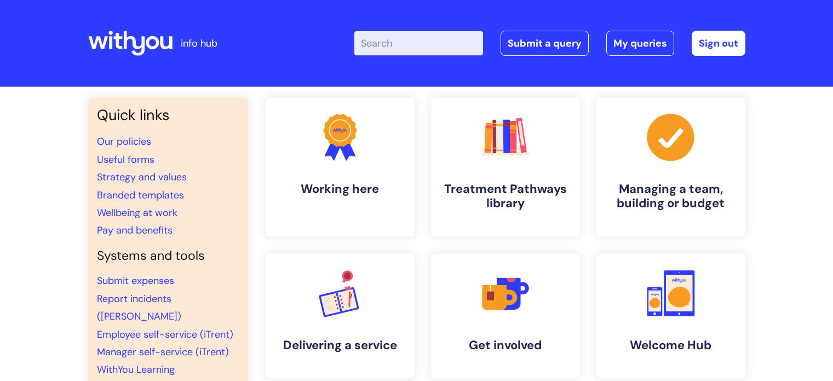  What do you see at coordinates (340, 167) in the screenshot?
I see `a: Working here` at bounding box center [340, 167].